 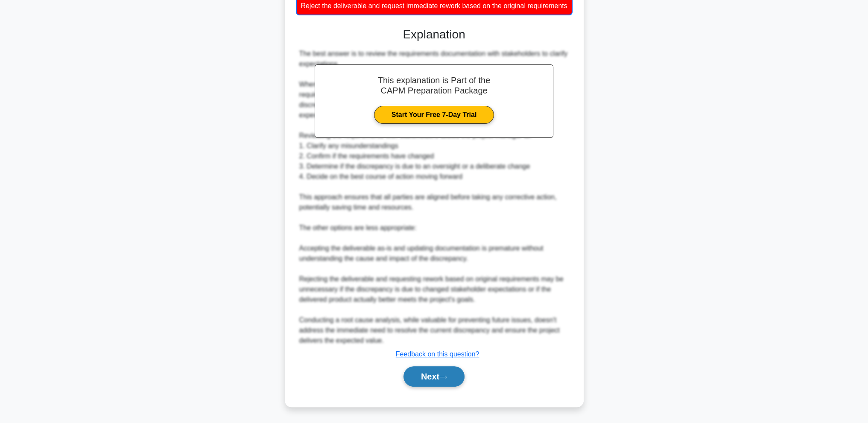 What do you see at coordinates (434, 377) in the screenshot?
I see `button: Next` at bounding box center [434, 377].